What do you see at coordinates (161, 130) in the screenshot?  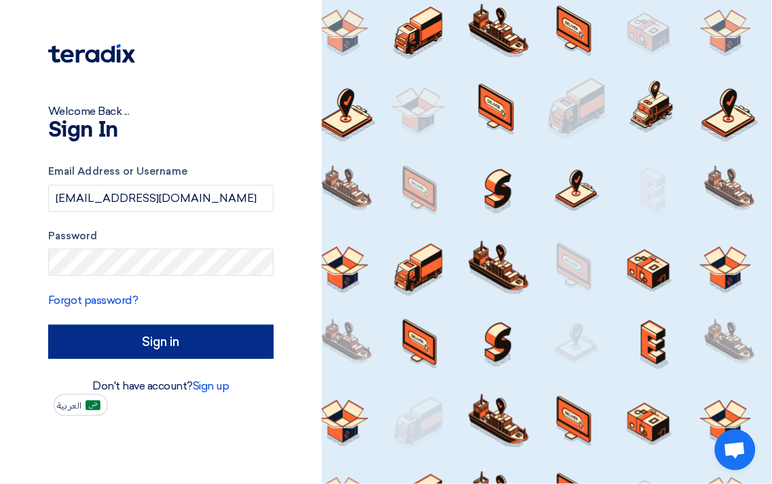 I see `h1: Sign In` at bounding box center [161, 130].